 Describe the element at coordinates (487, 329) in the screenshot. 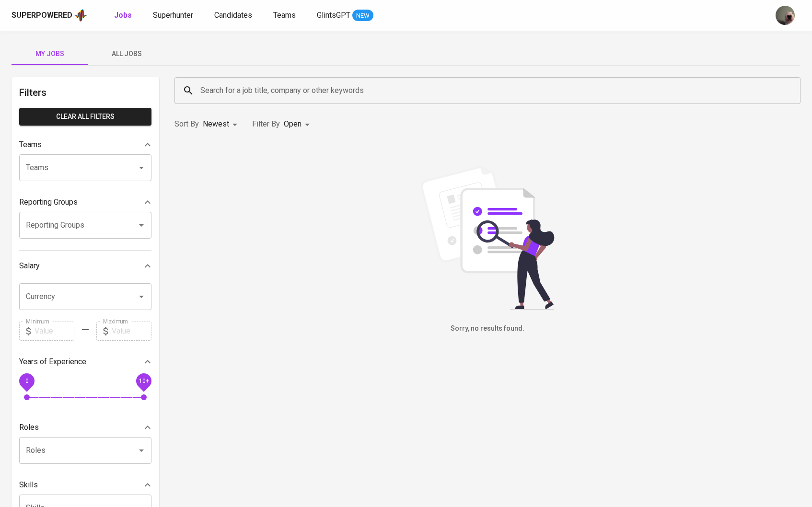

I see `h6: Sorry, no results found.` at that location.